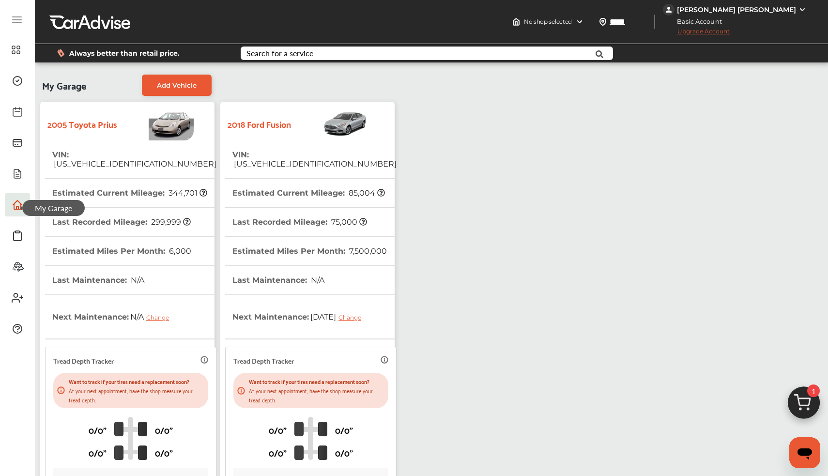  Describe the element at coordinates (170, 222) in the screenshot. I see `span: 299,999` at that location.